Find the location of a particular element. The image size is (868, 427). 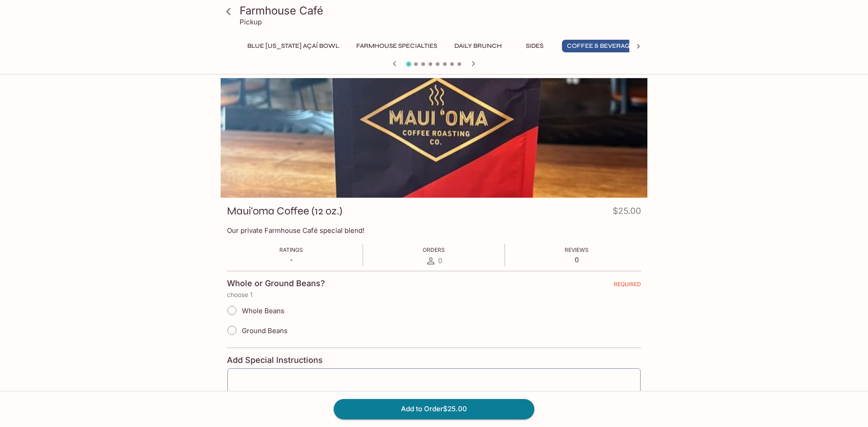

span: Orders is located at coordinates (434, 250).